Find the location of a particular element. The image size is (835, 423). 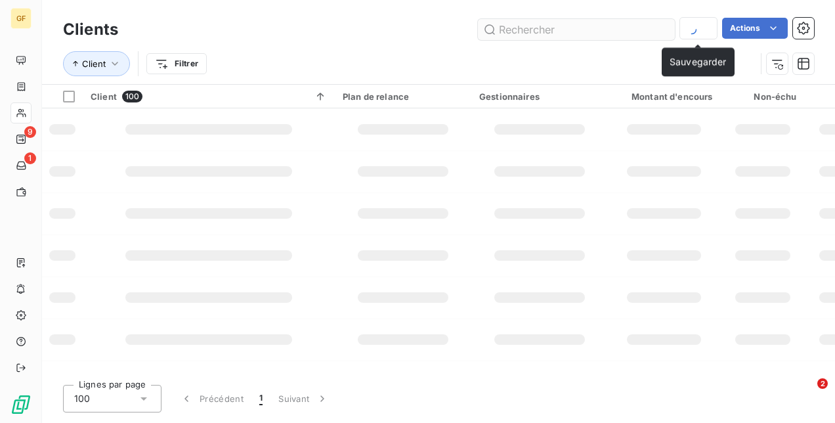

div: Plan de relance is located at coordinates (403, 97).